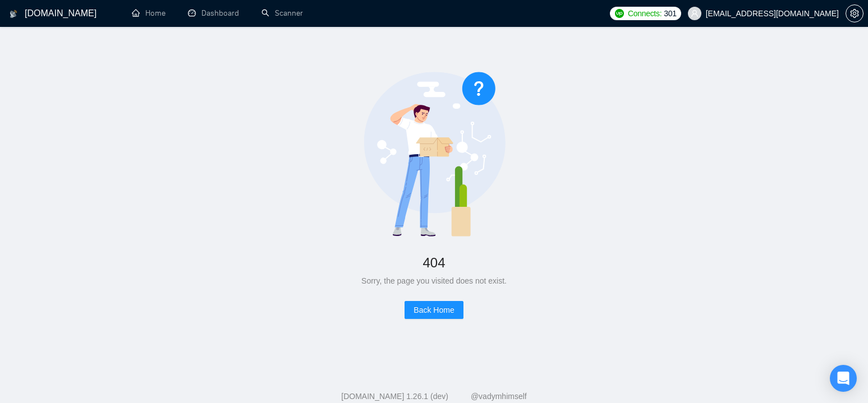  What do you see at coordinates (854, 14) in the screenshot?
I see `a: setting` at bounding box center [854, 14].